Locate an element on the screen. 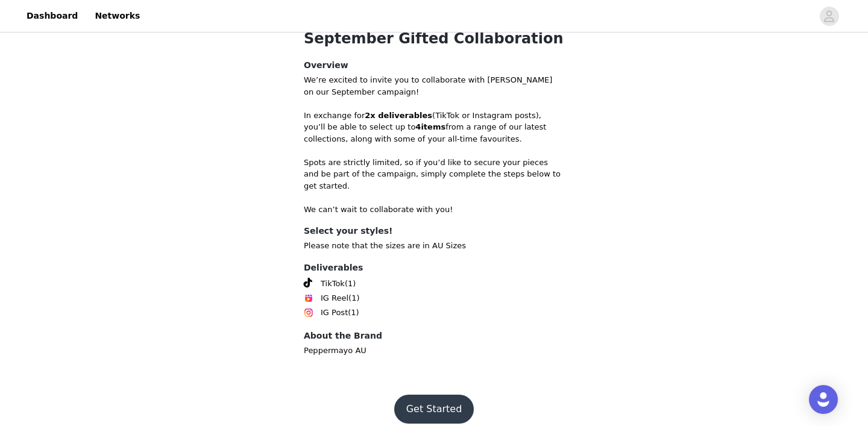 The height and width of the screenshot is (426, 868). h4: Select your styles! is located at coordinates (434, 231).